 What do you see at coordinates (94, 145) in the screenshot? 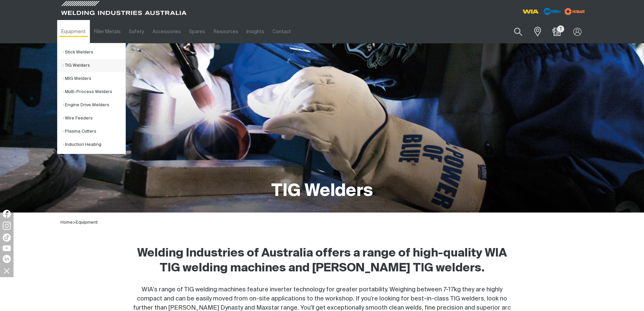
I see `a: Induction Heating` at bounding box center [94, 145].